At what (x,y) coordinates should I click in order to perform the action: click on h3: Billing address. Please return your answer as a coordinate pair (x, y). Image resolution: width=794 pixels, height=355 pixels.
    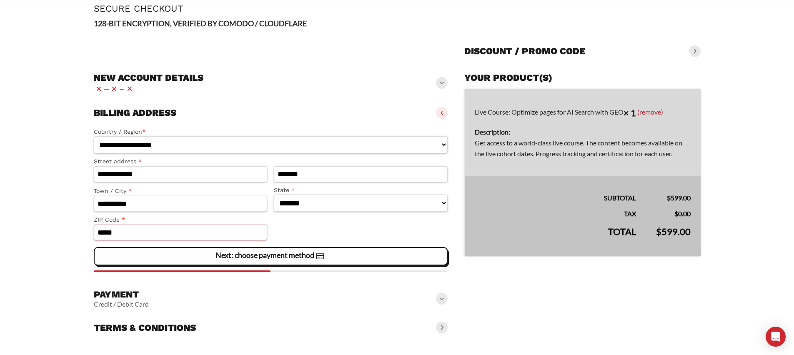
    Looking at the image, I should click on (135, 113).